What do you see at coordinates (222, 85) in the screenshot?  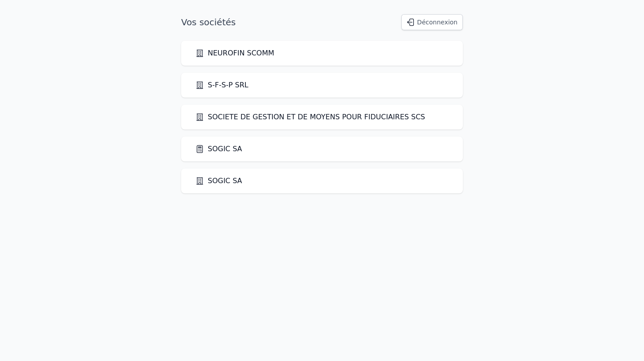 I see `a: S-F-S-P SRL` at bounding box center [222, 85].